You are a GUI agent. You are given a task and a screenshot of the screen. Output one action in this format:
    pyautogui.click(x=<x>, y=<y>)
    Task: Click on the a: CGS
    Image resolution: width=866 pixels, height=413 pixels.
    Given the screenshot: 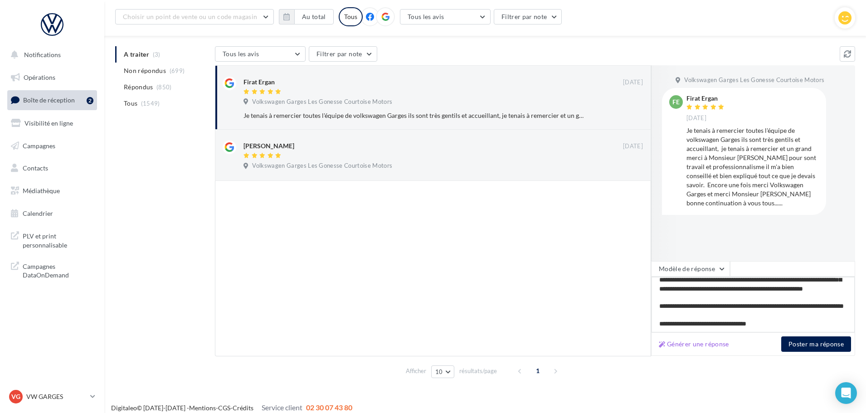 What is the action you would take?
    pyautogui.click(x=224, y=408)
    